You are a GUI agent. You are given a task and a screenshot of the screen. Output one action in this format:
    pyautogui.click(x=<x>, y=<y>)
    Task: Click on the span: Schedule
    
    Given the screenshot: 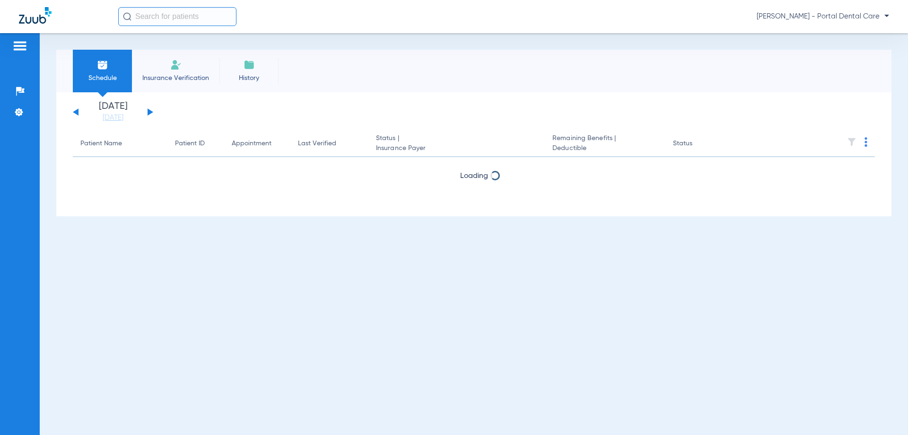 What is the action you would take?
    pyautogui.click(x=102, y=78)
    